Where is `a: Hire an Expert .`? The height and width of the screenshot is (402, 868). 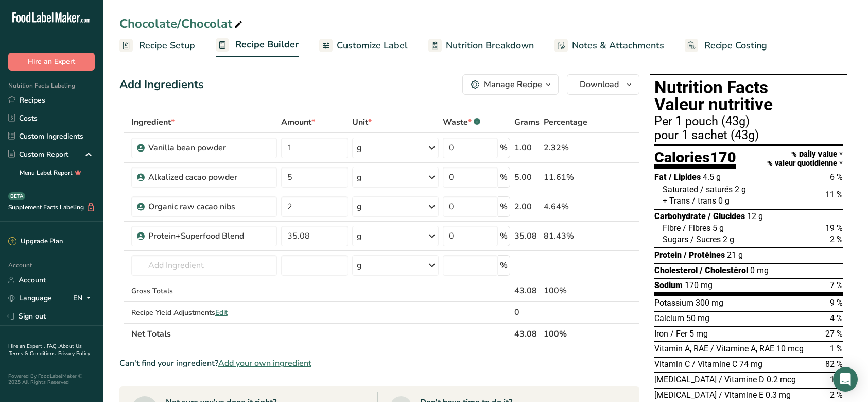 a: Hire an Expert . is located at coordinates (26, 346).